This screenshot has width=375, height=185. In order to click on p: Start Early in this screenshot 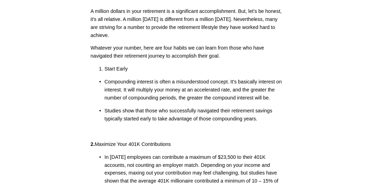, I will do `click(195, 69)`.